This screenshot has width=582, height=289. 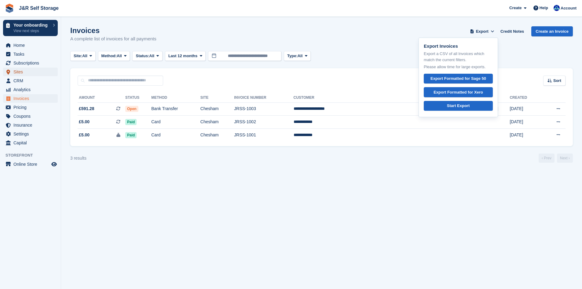 I want to click on img: stora-icon-8386f47178a22dfd0bd8f6a31ec36ba5ce8667c1dd55bd0f319d3a0aa187defe.svg, so click(x=9, y=8).